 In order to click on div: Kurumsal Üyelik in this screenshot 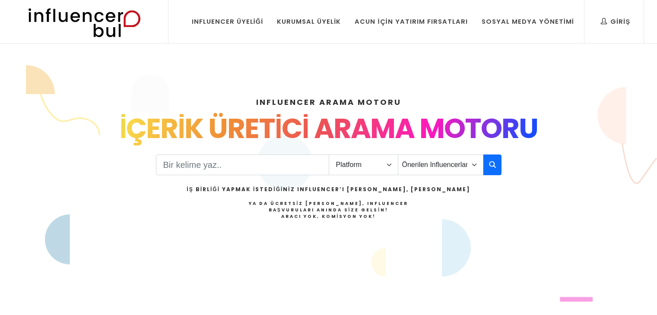, I will do `click(309, 22)`.